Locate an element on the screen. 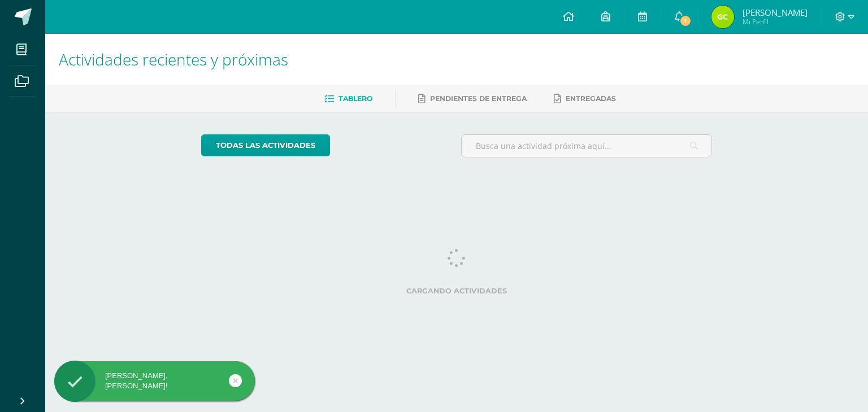 This screenshot has height=412, width=868. span: Entregadas is located at coordinates (591, 98).